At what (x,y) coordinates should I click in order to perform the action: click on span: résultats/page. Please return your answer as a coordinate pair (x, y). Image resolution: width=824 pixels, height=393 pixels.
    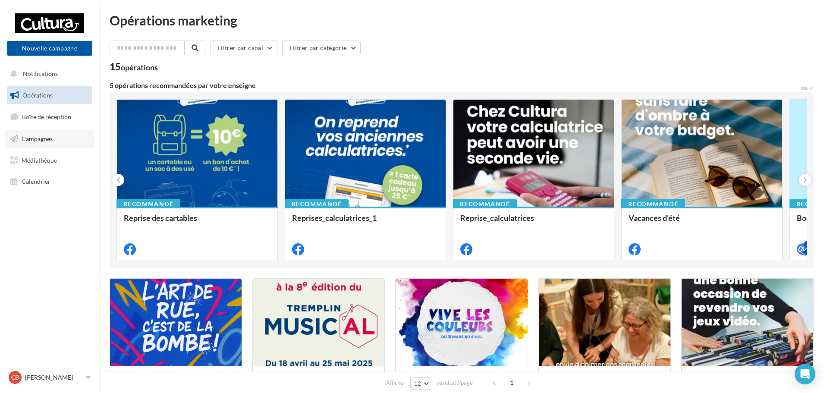
    Looking at the image, I should click on (455, 383).